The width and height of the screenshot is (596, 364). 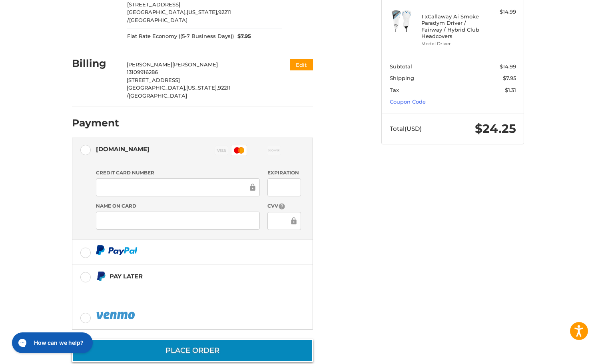 What do you see at coordinates (402, 78) in the screenshot?
I see `span: Shipping` at bounding box center [402, 78].